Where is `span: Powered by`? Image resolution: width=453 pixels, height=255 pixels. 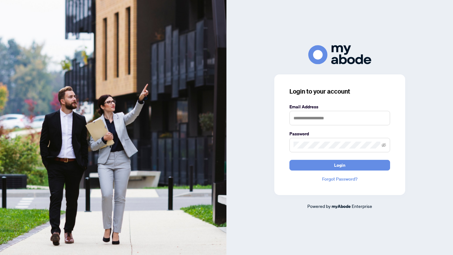
span: Powered by is located at coordinates (319, 206).